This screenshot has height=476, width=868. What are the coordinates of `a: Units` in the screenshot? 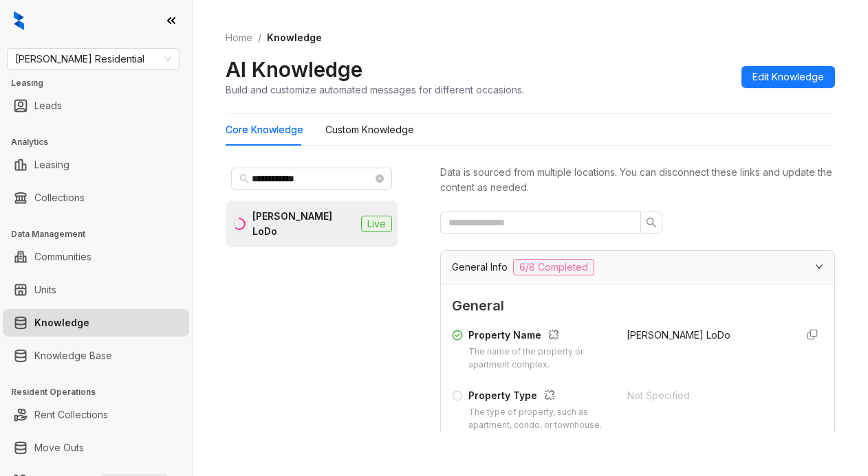 It's located at (46, 290).